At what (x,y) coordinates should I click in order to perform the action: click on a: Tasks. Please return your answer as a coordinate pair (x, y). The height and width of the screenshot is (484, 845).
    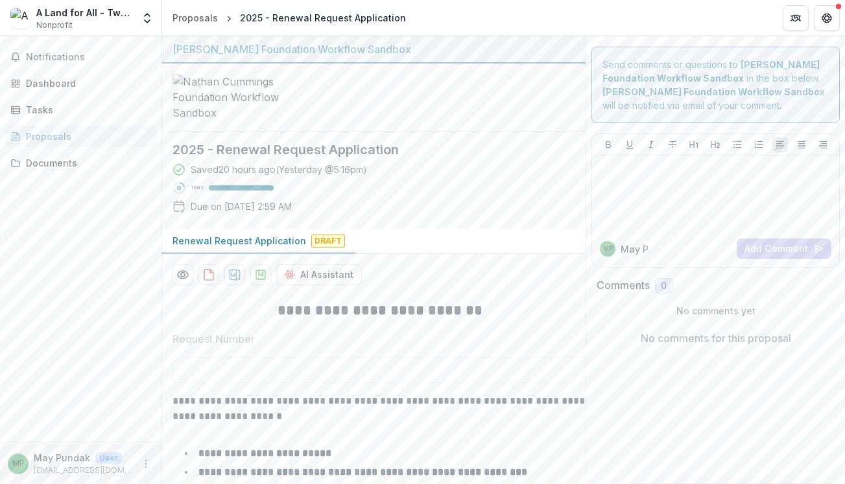
    Looking at the image, I should click on (80, 110).